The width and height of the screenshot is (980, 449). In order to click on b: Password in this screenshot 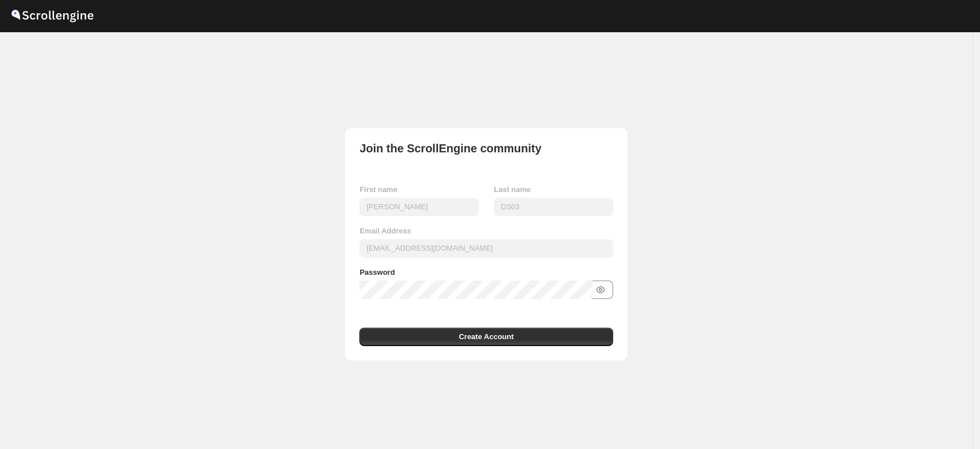, I will do `click(376, 272)`.